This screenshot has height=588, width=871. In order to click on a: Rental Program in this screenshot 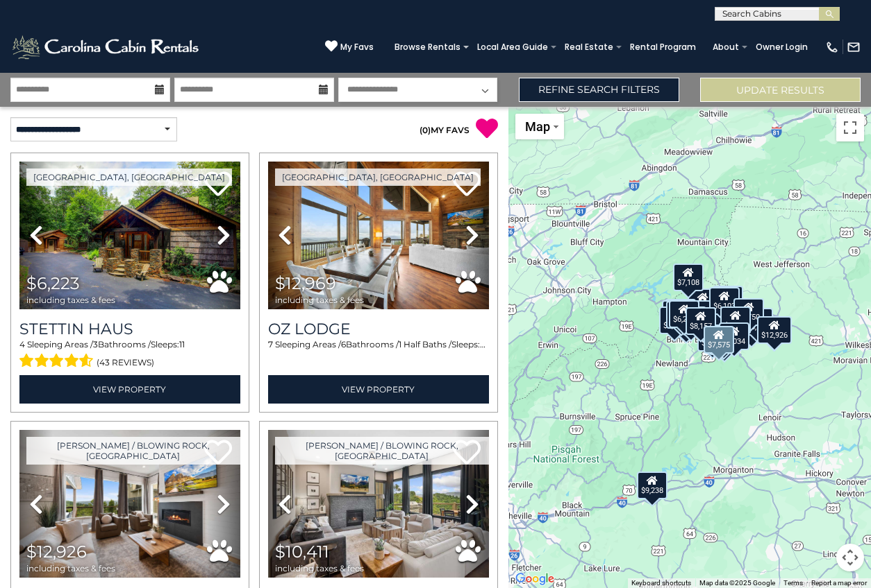, I will do `click(662, 47)`.